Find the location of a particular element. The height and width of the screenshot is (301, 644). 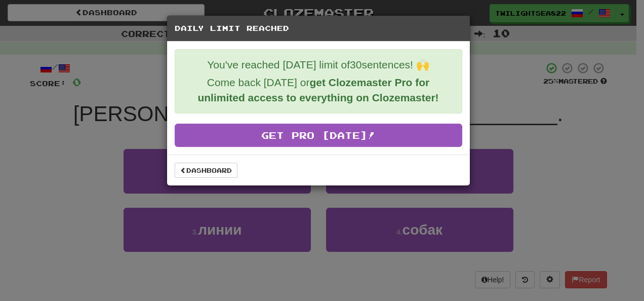

a: Dashboard is located at coordinates (206, 171).